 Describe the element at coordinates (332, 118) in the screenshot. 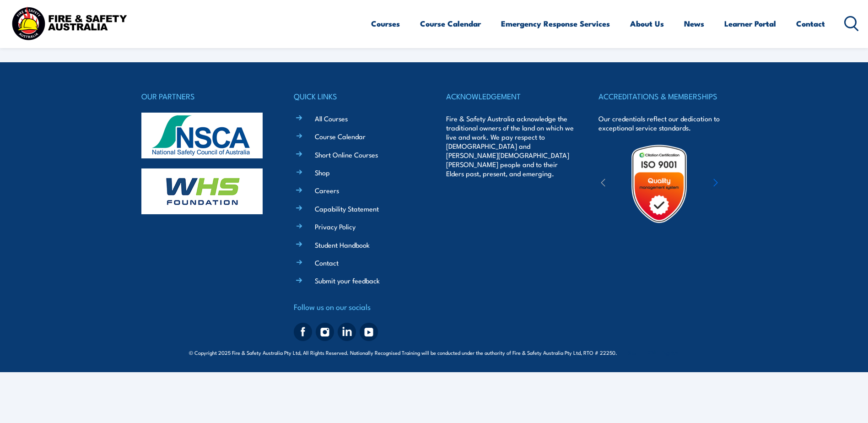

I see `a: All Courses` at that location.